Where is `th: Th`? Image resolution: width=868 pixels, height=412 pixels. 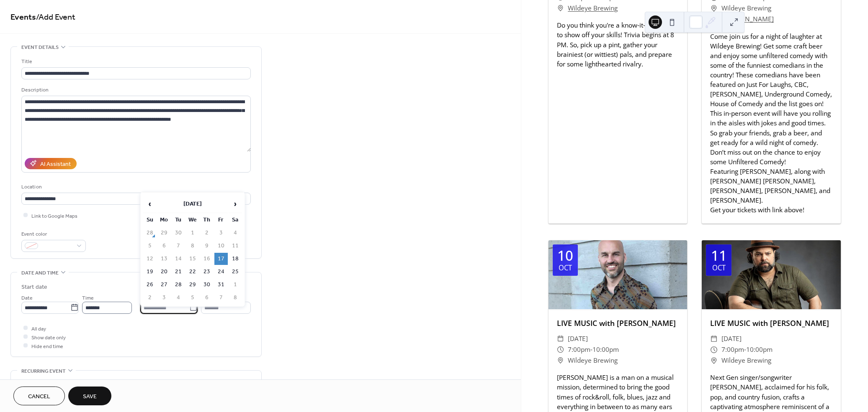
th: Th is located at coordinates (207, 220).